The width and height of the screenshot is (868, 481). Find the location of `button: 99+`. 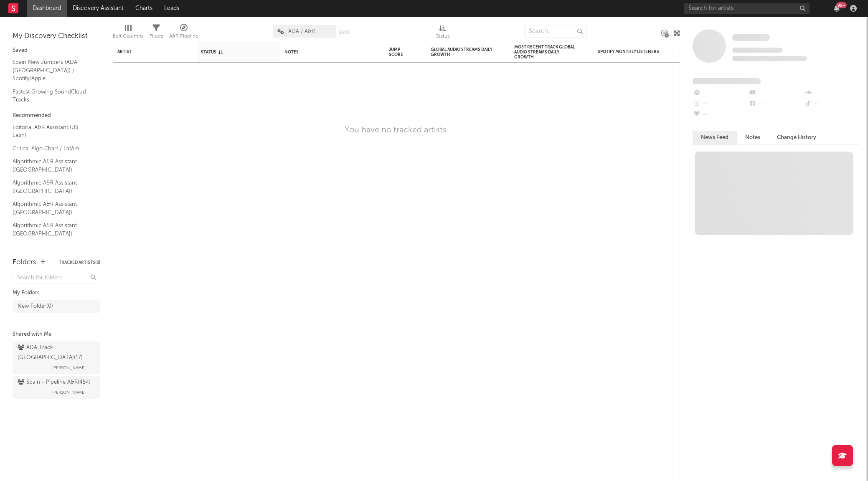

button: 99+ is located at coordinates (837, 8).